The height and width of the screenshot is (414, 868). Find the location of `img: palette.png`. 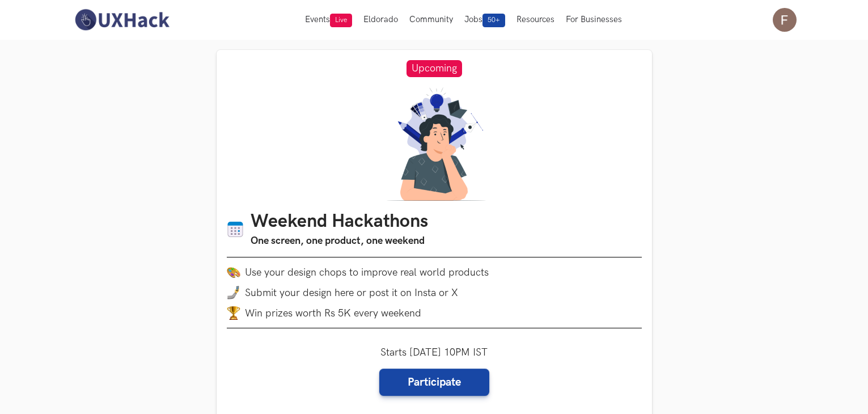

img: palette.png is located at coordinates (233, 272).